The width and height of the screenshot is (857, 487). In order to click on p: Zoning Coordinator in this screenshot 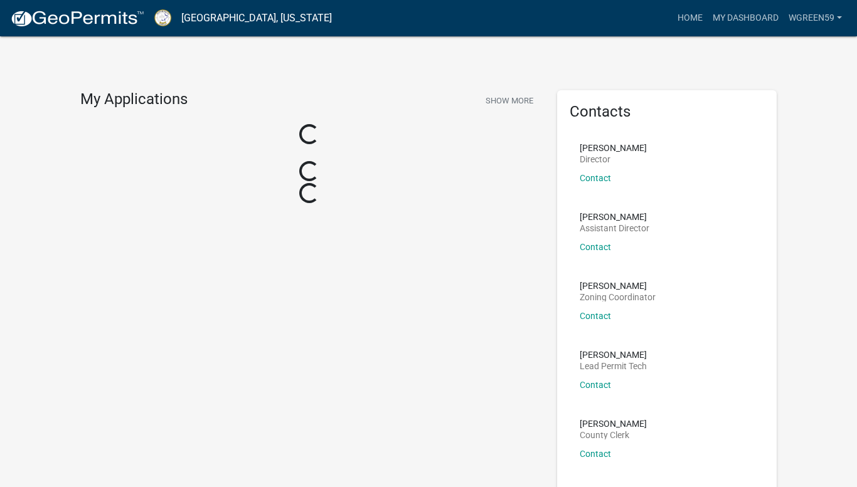, I will do `click(617, 297)`.